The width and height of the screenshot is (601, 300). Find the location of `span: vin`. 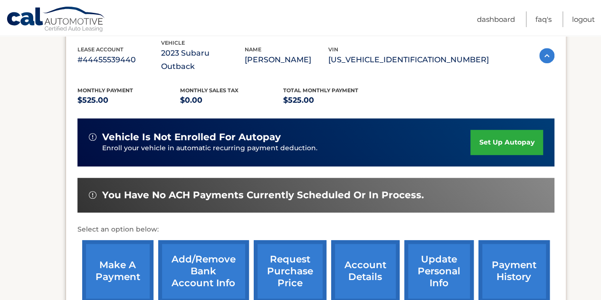

span: vin is located at coordinates (333, 49).